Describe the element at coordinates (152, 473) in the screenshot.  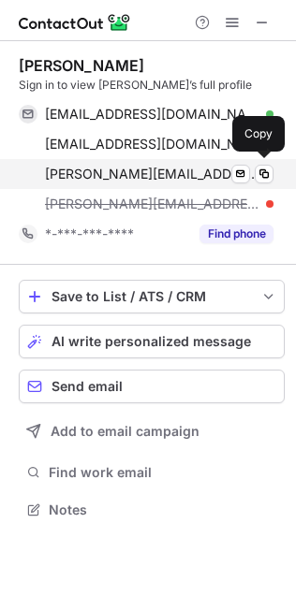
I see `button: Find work email` at that location.